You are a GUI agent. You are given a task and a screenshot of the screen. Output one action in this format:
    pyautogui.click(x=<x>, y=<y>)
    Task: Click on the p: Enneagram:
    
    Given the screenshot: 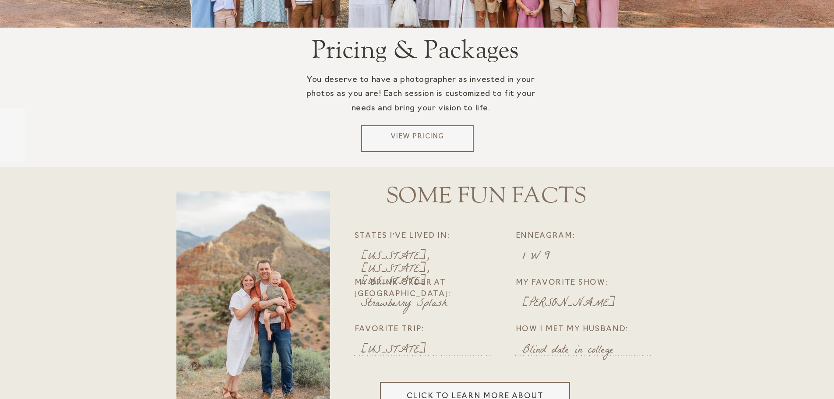 What is the action you would take?
    pyautogui.click(x=590, y=237)
    